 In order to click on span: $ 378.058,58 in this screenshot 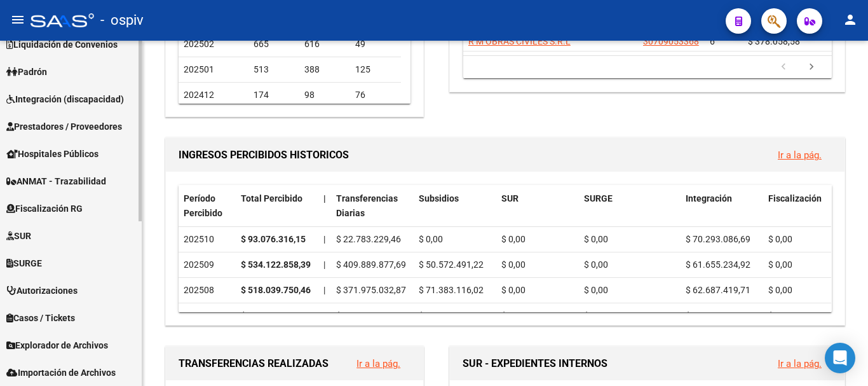, I will do `click(774, 41)`.